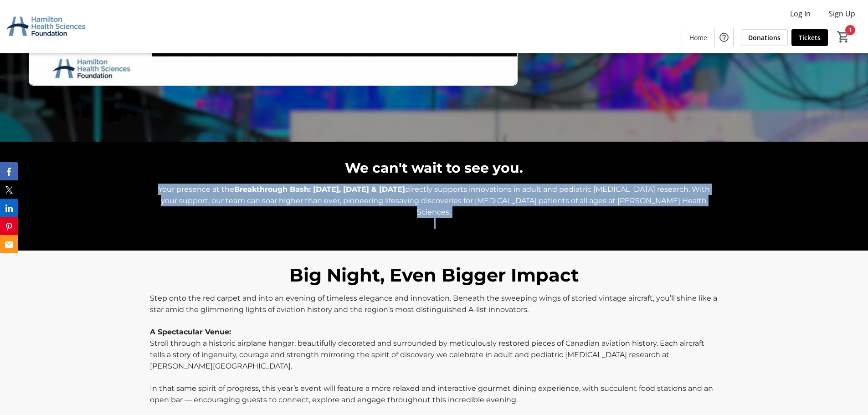  Describe the element at coordinates (432, 394) in the screenshot. I see `span: In that same spirit of progress, this year’s event will feature a more relaxed and interactive go...` at that location.